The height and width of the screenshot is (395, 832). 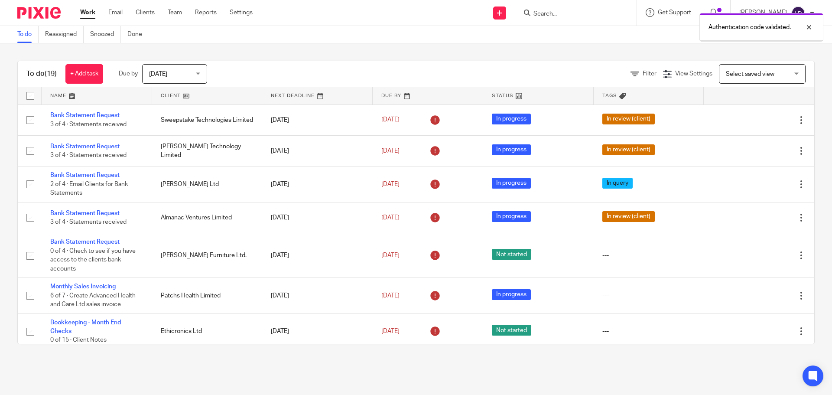 What do you see at coordinates (206, 13) in the screenshot?
I see `a: Reports` at bounding box center [206, 13].